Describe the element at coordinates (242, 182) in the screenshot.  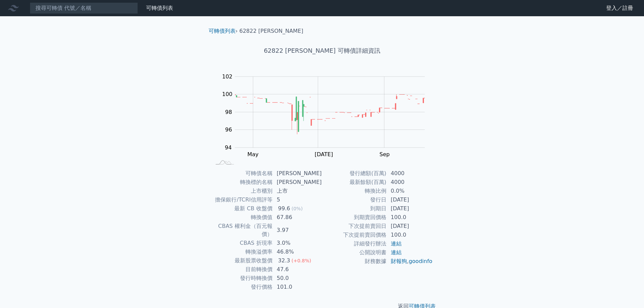
I see `td: 轉換標的名稱` at that location.